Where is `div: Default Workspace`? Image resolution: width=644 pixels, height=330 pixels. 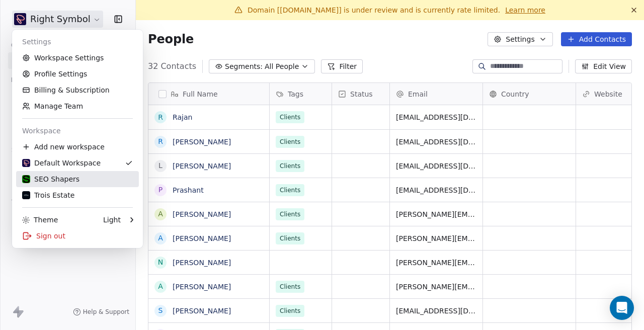 div: Default Workspace is located at coordinates (61, 163).